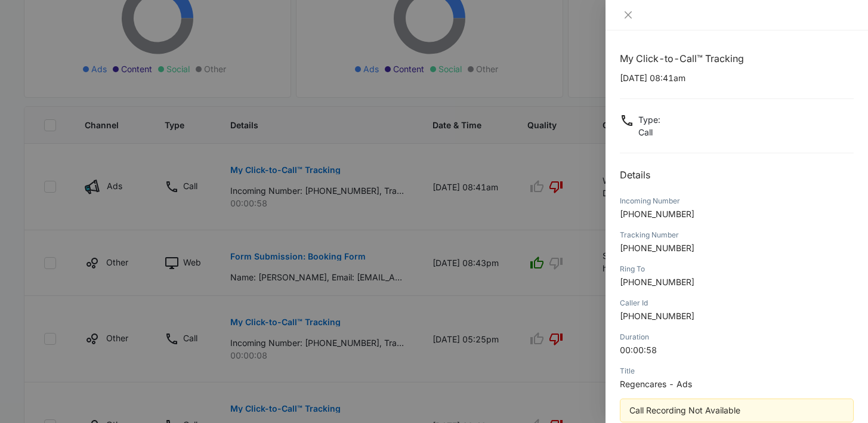 Image resolution: width=868 pixels, height=423 pixels. I want to click on div: Title, so click(736, 371).